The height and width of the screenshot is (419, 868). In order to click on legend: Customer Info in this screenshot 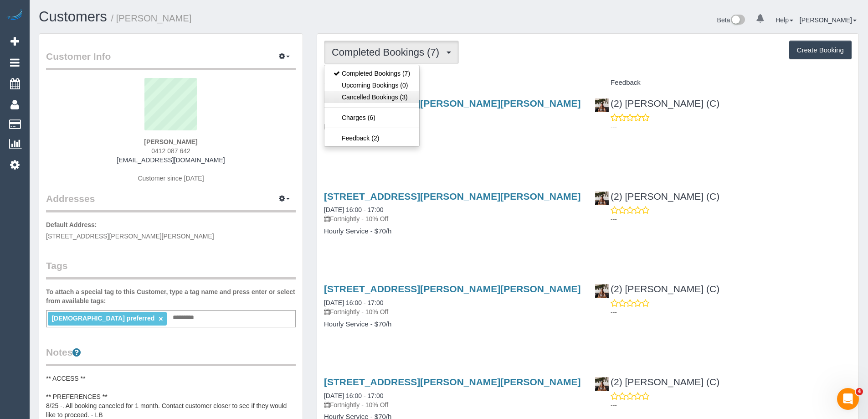, I will do `click(171, 60)`.